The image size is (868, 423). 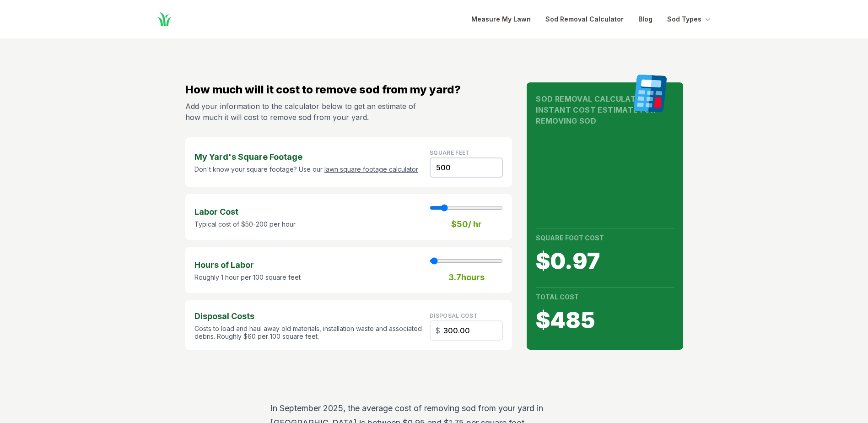 What do you see at coordinates (466, 277) in the screenshot?
I see `strong: 3.7 hours` at bounding box center [466, 277].